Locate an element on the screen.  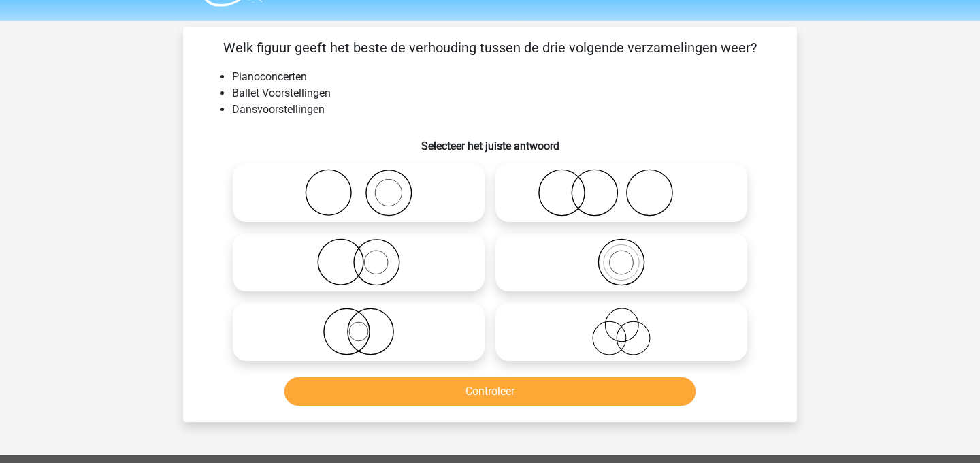
h6: Selecteer het juiste antwoord is located at coordinates (490, 140).